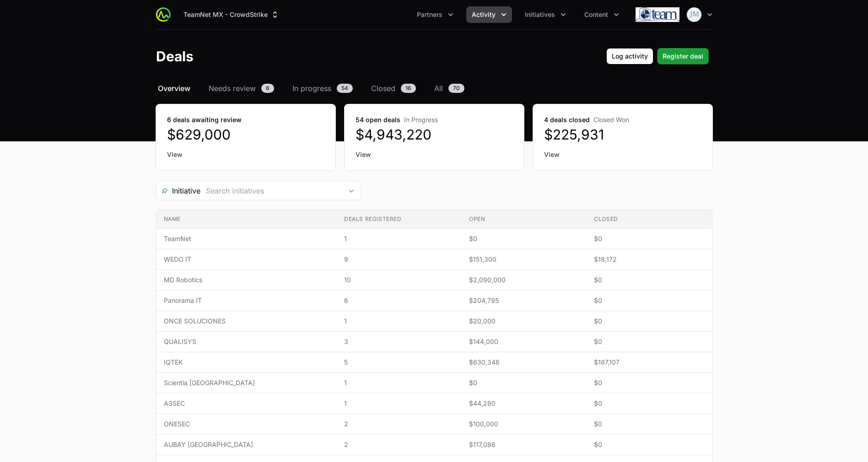 This screenshot has height=462, width=868. I want to click on dd: $629,000, so click(246, 134).